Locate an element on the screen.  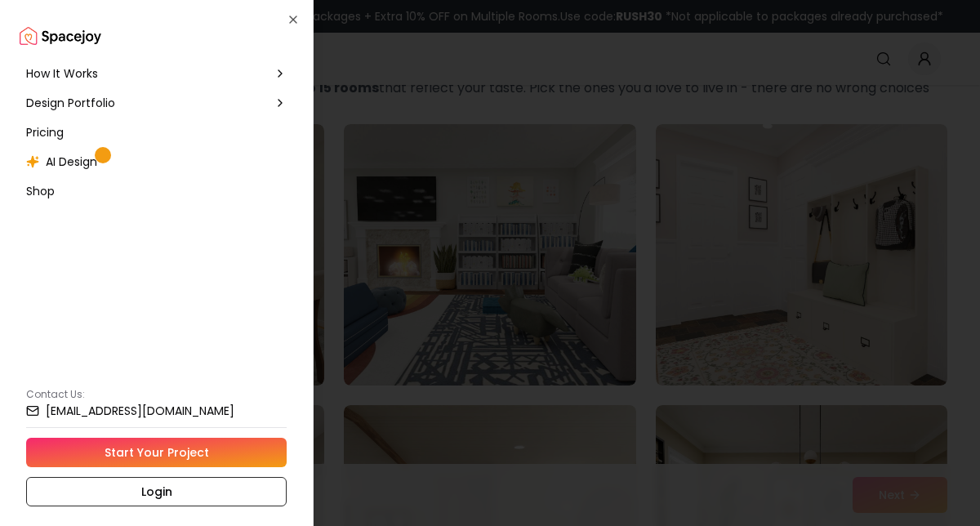
span: Shop is located at coordinates (40, 191).